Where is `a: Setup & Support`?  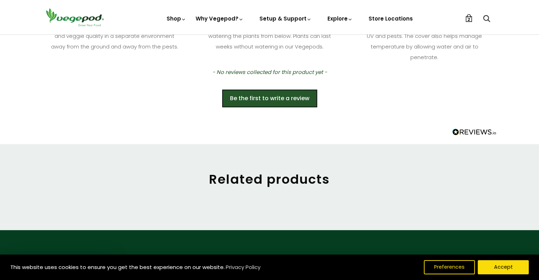 a: Setup & Support is located at coordinates (286, 18).